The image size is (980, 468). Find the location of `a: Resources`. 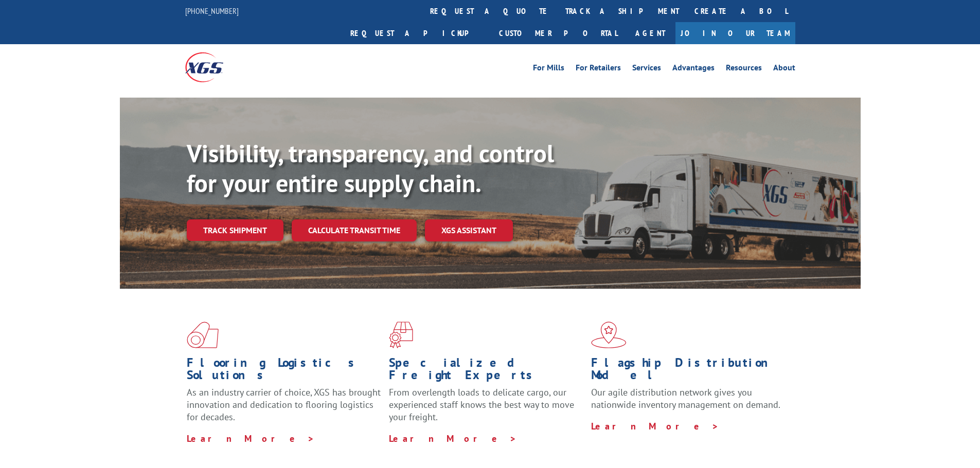

a: Resources is located at coordinates (743, 70).